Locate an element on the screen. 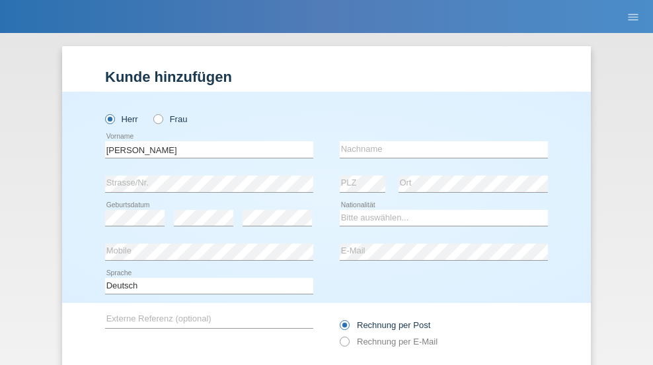 Image resolution: width=653 pixels, height=365 pixels. i: menu is located at coordinates (633, 17).